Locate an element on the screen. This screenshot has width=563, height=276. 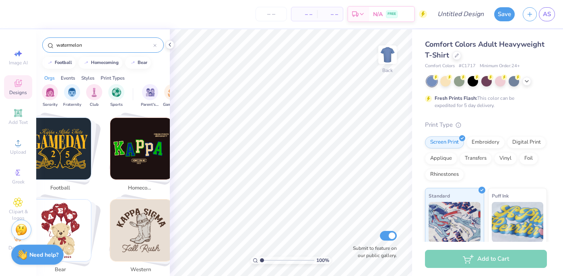
strong: Fresh Prints Flash: is located at coordinates (456, 98).